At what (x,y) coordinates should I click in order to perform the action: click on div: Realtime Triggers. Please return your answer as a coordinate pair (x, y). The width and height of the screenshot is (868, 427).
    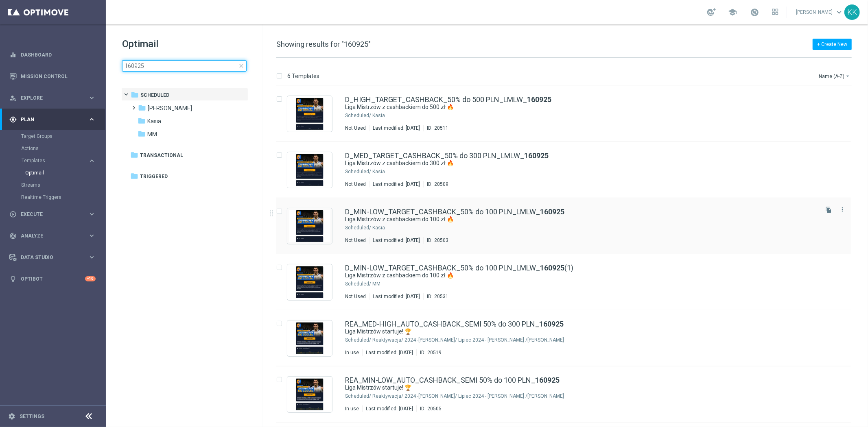
    Looking at the image, I should click on (63, 197).